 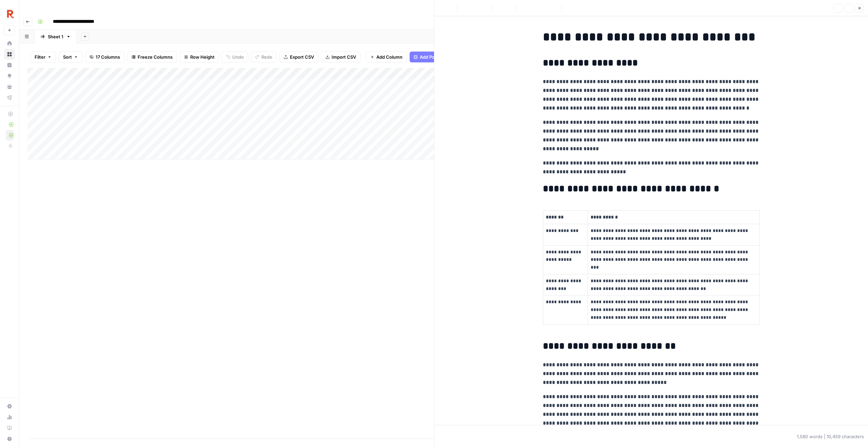 I want to click on button: Help + Support, so click(x=9, y=439).